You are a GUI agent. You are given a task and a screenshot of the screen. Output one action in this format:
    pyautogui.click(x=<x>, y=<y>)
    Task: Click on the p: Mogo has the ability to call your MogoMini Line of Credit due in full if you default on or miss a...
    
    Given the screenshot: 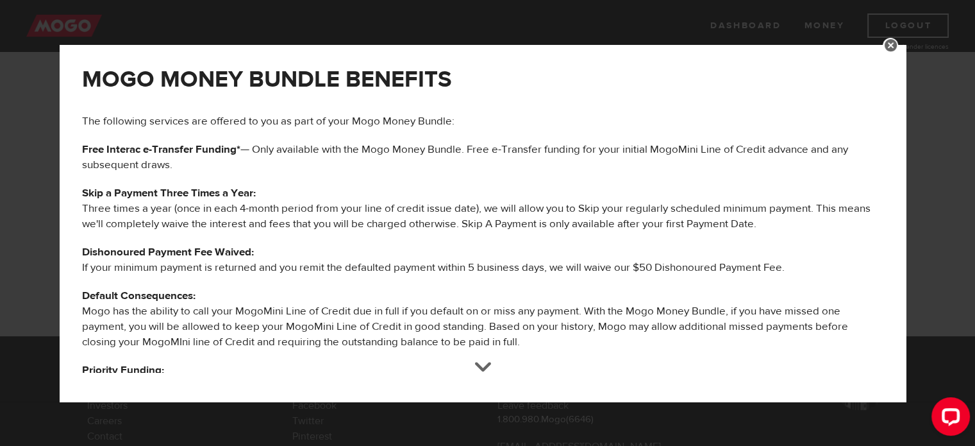 What is the action you would take?
    pyautogui.click(x=483, y=319)
    